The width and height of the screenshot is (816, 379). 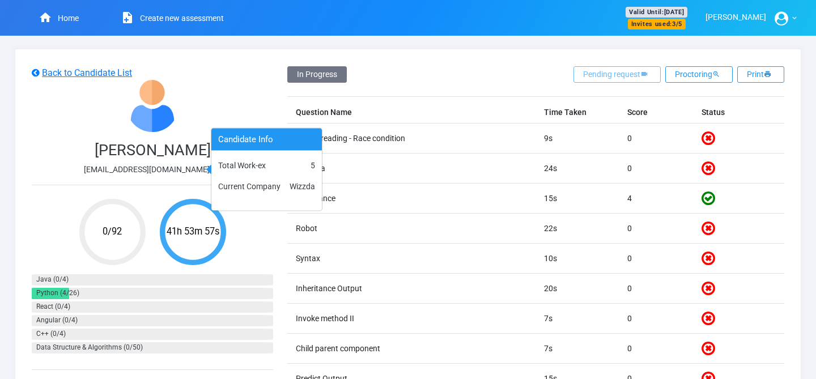 I want to click on td: 10s, so click(x=577, y=258).